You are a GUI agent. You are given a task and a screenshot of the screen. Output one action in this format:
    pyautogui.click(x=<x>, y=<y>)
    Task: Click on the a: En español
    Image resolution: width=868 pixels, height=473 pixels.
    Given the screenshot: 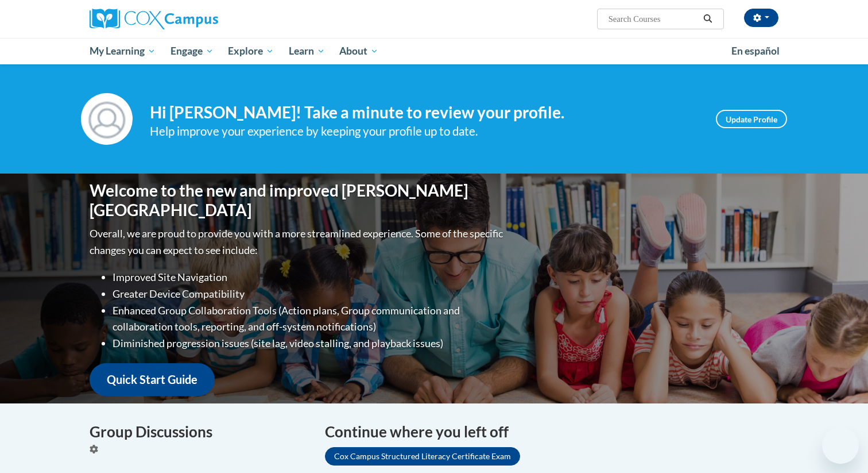 What is the action you would take?
    pyautogui.click(x=755, y=51)
    